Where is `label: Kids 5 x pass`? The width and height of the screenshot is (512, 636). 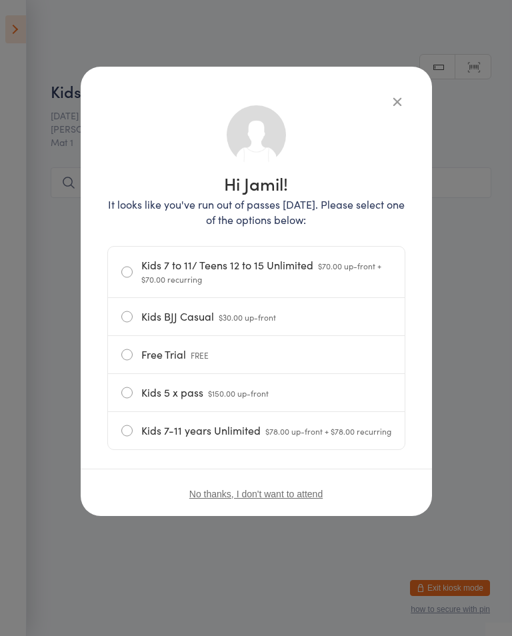
label: Kids 5 x pass is located at coordinates (256, 393).